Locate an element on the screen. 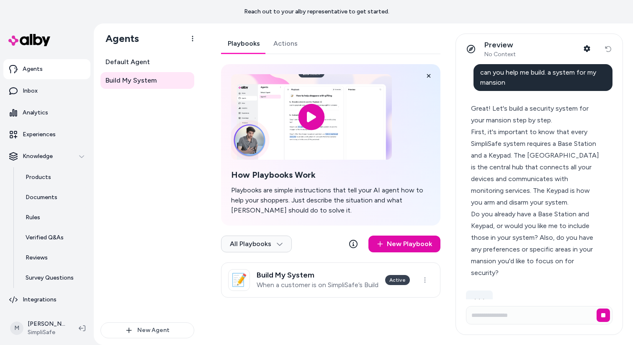 Image resolution: width=633 pixels, height=345 pixels. span: All Playbooks is located at coordinates (256, 244).